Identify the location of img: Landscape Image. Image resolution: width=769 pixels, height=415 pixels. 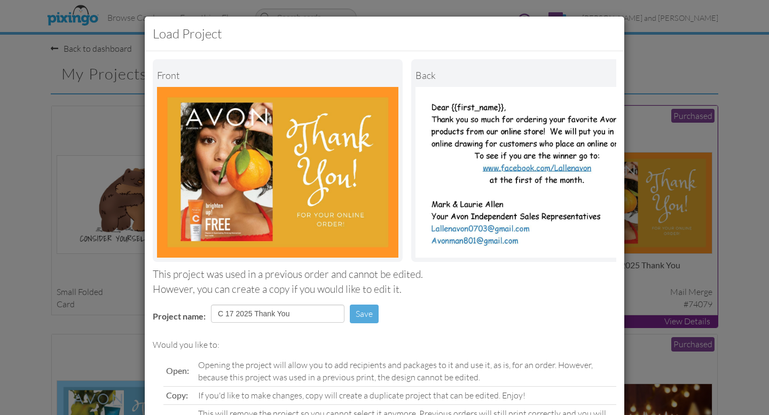
(278, 172).